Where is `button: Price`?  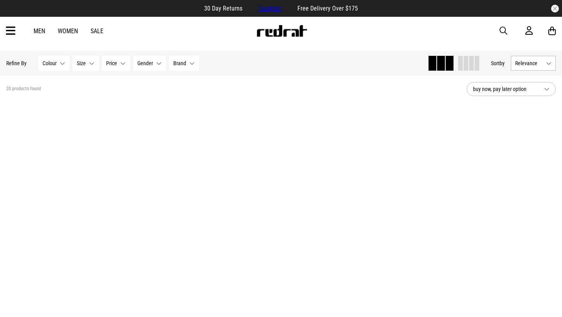 button: Price is located at coordinates (116, 63).